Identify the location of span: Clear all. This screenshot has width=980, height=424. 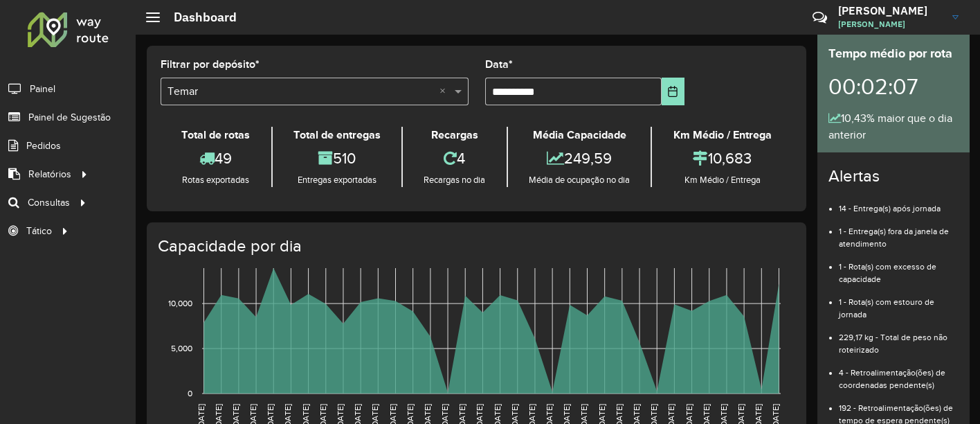
(445, 91).